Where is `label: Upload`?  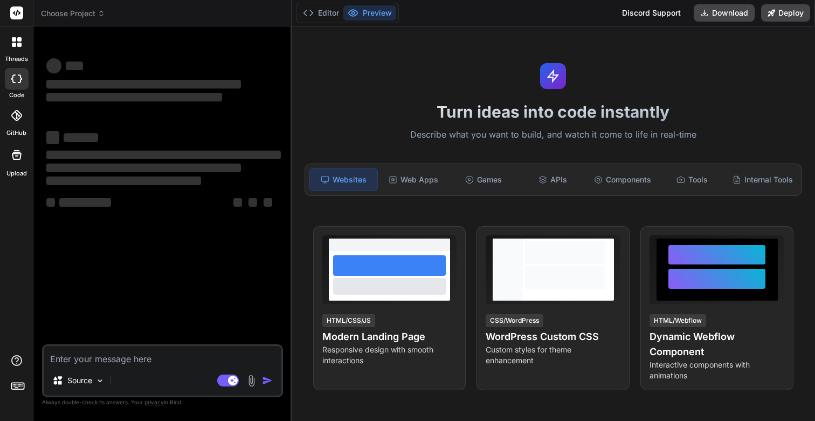 label: Upload is located at coordinates (17, 173).